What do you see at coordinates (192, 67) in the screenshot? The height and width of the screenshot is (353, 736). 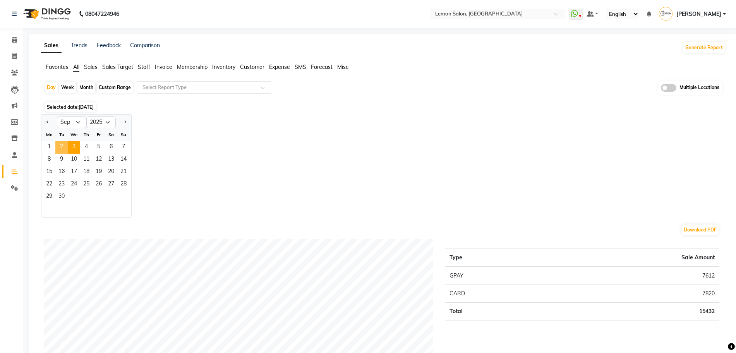 I see `span: Membership` at bounding box center [192, 67].